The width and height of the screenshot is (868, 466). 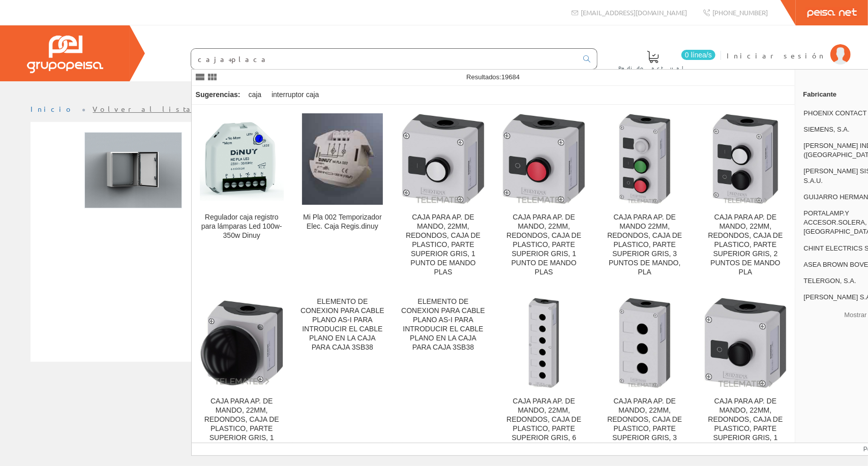 I want to click on span: Resultados:, so click(x=493, y=77).